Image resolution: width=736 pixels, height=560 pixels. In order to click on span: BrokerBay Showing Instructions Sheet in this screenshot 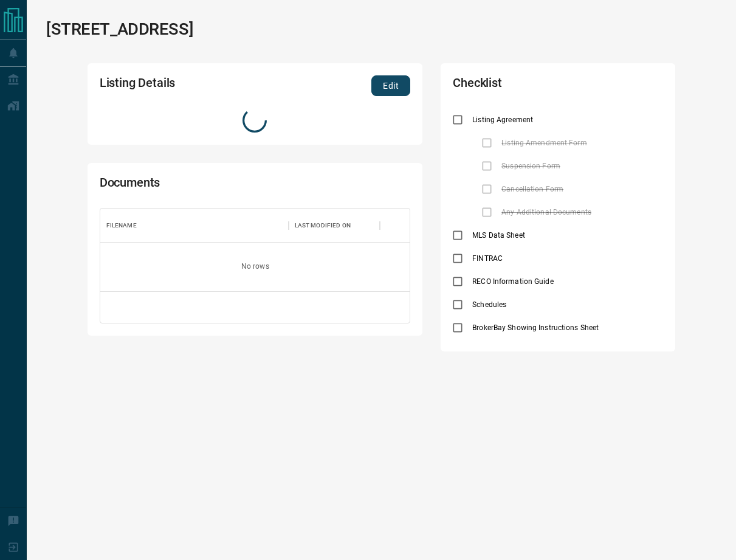, I will do `click(536, 327)`.